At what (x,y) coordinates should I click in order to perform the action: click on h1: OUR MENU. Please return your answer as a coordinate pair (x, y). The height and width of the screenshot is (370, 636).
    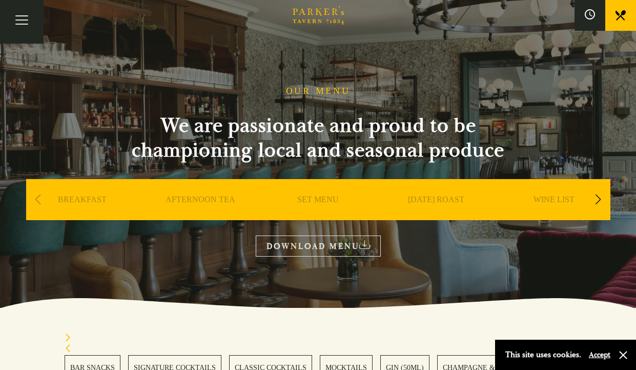
    Looking at the image, I should click on (318, 91).